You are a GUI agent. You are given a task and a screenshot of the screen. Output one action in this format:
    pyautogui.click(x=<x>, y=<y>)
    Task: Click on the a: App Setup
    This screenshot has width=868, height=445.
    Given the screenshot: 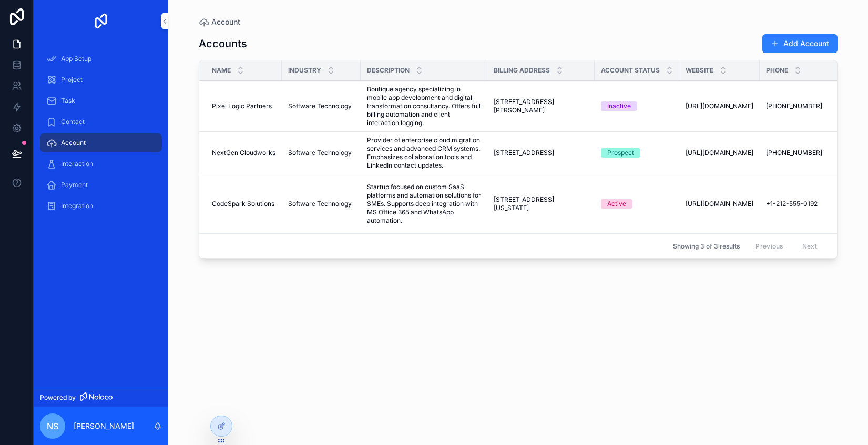 What is the action you would take?
    pyautogui.click(x=101, y=59)
    